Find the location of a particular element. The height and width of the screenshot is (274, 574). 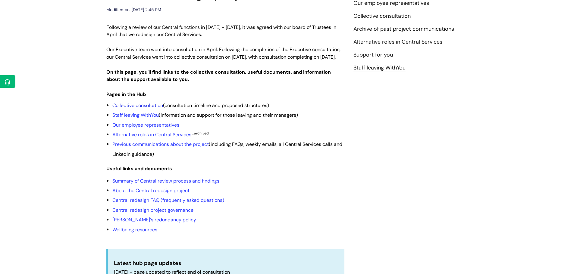

a: Central redesign FAQ (frequently asked questions) is located at coordinates (168, 200).